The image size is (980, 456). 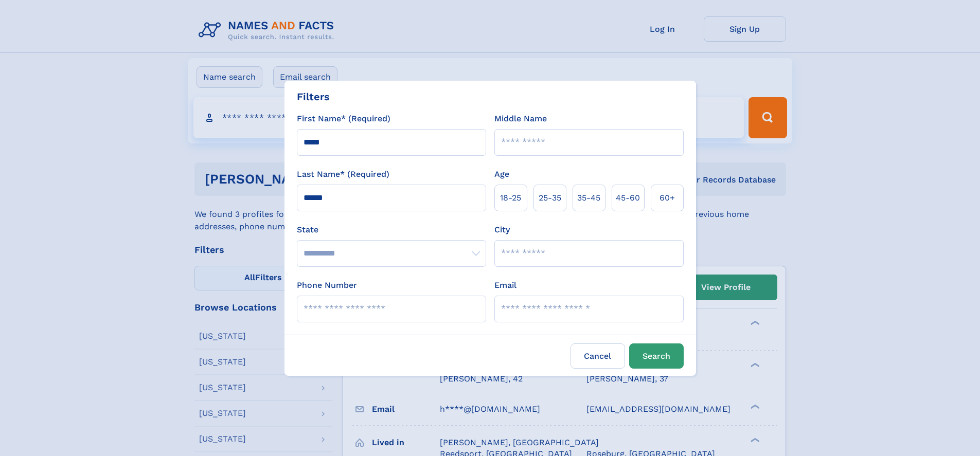 I want to click on label: Last Name* (Required), so click(x=343, y=174).